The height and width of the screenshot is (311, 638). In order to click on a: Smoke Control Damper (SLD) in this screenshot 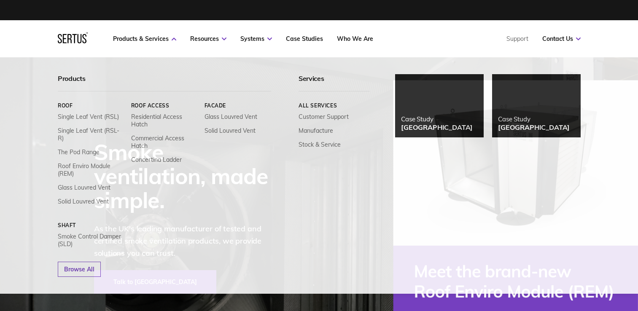, I will do `click(91, 240)`.